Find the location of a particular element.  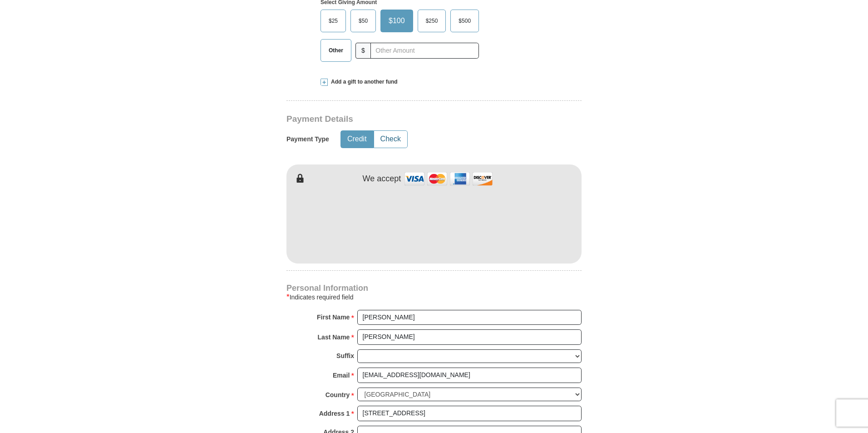

span: Add a gift to another fund is located at coordinates (363, 82).